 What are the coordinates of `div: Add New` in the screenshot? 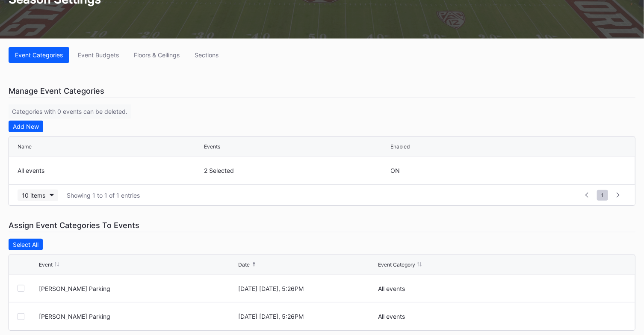 It's located at (25, 126).